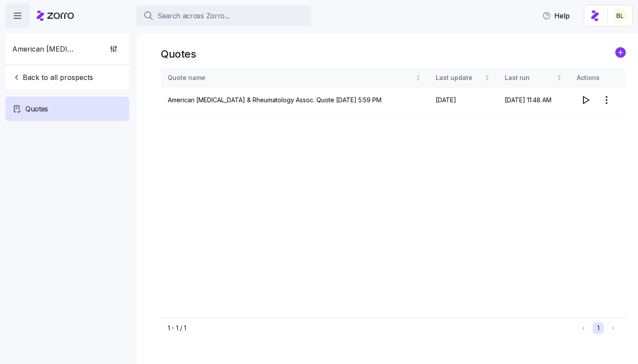  What do you see at coordinates (291, 78) in the screenshot?
I see `div: Quote name` at bounding box center [291, 78].